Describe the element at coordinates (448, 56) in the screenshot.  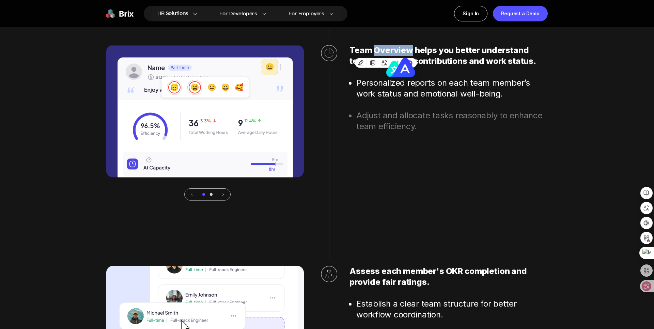
I see `h2: Team Overview helps you better understand team member’s contributions and work status.` at that location.